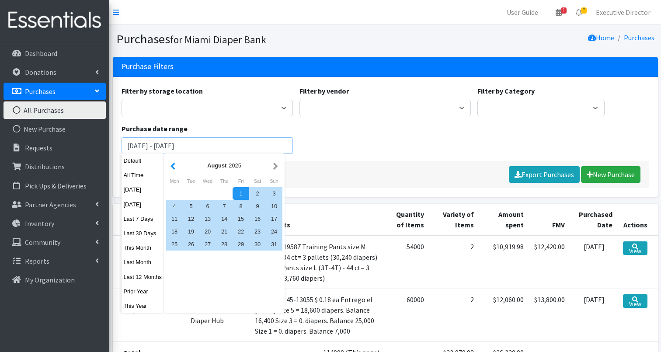  I want to click on label: Filter by storage location, so click(162, 91).